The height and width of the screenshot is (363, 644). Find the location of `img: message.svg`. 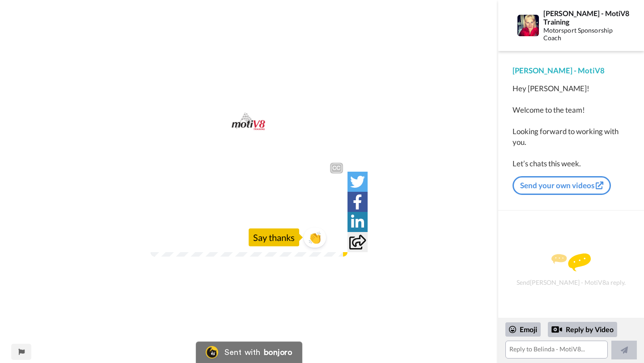

img: message.svg is located at coordinates (571, 263).